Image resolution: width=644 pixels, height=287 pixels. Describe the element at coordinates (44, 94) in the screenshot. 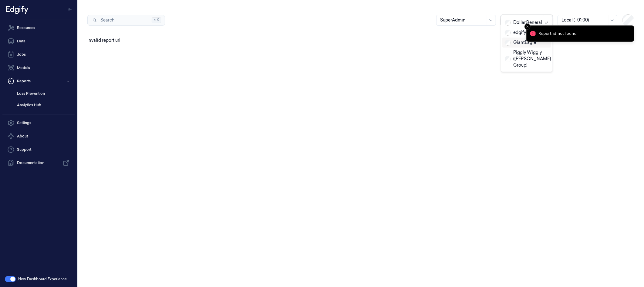

I see `a: Loss Prevention` at that location.